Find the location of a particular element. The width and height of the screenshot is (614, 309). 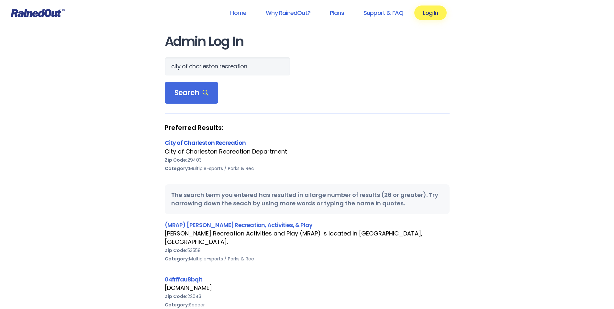

div: City of Charleston Recreation is located at coordinates (307, 142).